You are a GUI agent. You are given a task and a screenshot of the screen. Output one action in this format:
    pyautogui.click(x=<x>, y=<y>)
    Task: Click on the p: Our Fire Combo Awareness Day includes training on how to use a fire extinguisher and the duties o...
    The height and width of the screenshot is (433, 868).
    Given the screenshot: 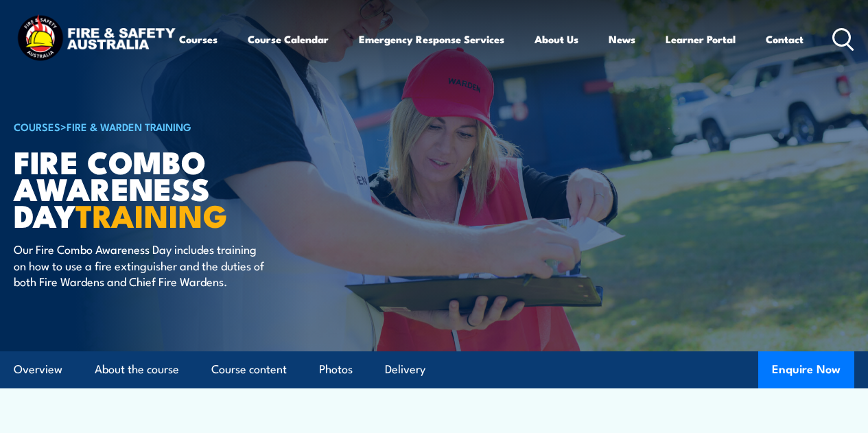 What is the action you would take?
    pyautogui.click(x=138, y=265)
    